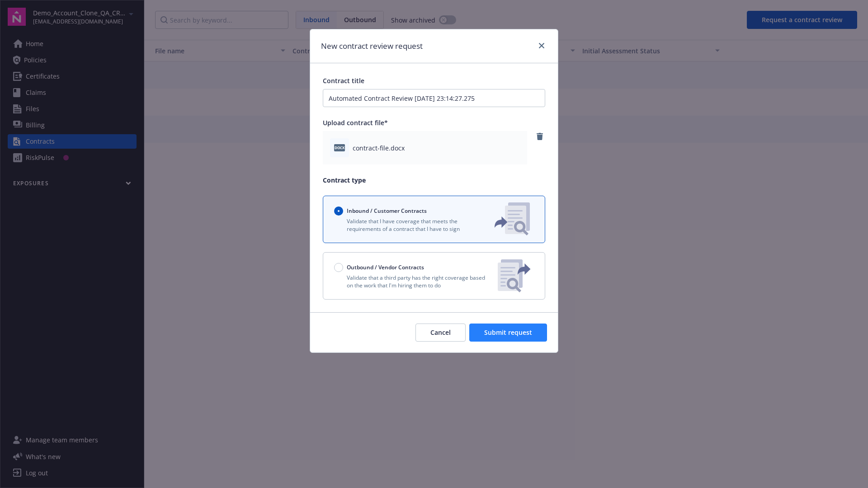 The width and height of the screenshot is (868, 488). I want to click on p: Validate that a third party has the right coverage based on the work that I'm hiring them to do, so click(413, 282).